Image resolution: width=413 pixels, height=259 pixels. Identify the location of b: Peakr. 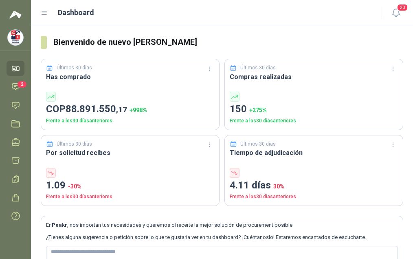
(59, 225).